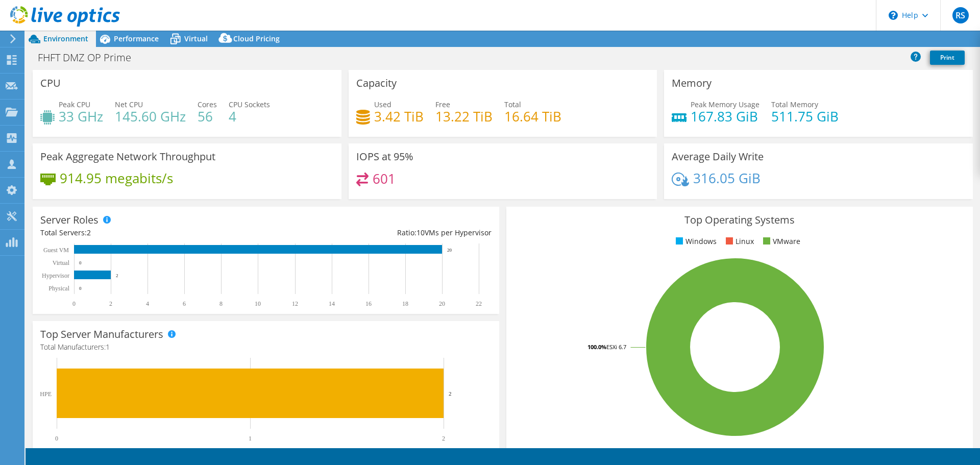 This screenshot has height=465, width=980. I want to click on text: 22, so click(478, 304).